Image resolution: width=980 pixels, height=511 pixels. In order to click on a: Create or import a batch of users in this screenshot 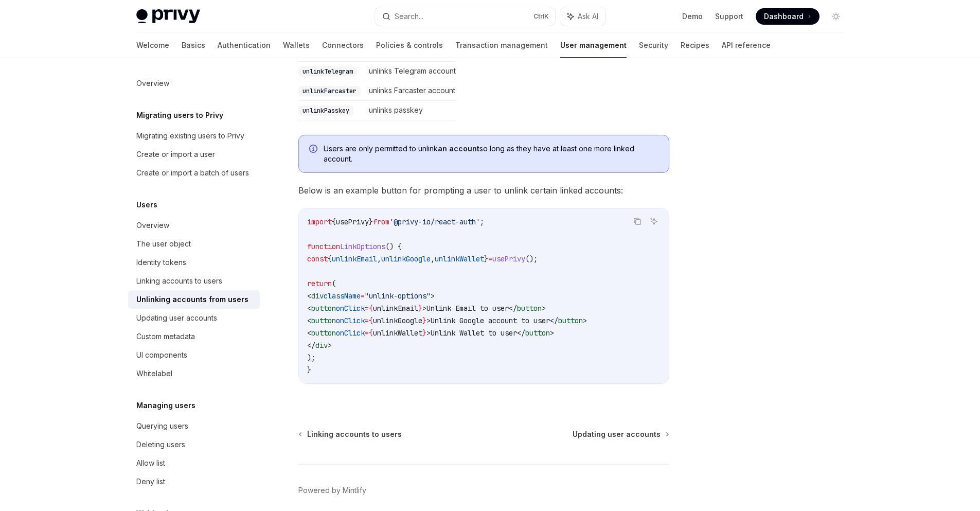, I will do `click(194, 173)`.